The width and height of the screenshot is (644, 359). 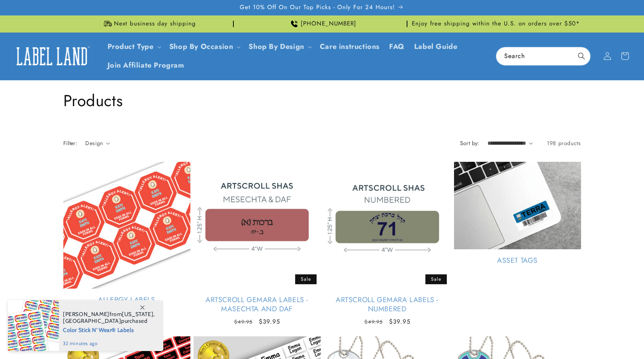 I want to click on span: Care instructions, so click(x=350, y=46).